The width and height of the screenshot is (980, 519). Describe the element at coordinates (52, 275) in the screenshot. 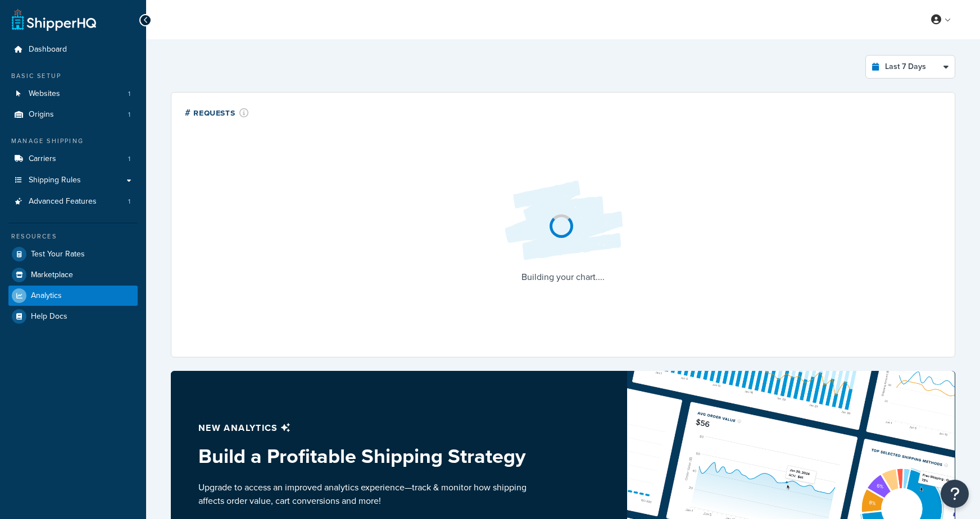

I see `span: Marketplace` at that location.